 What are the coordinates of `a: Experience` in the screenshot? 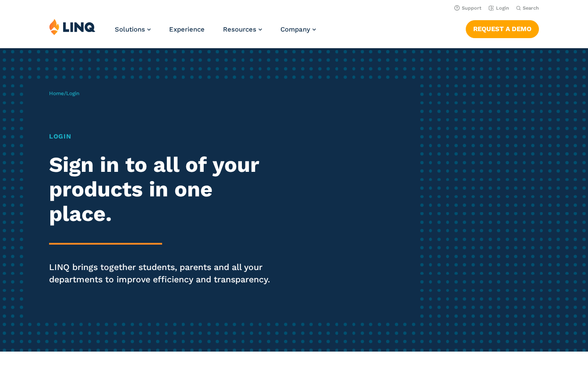 It's located at (186, 29).